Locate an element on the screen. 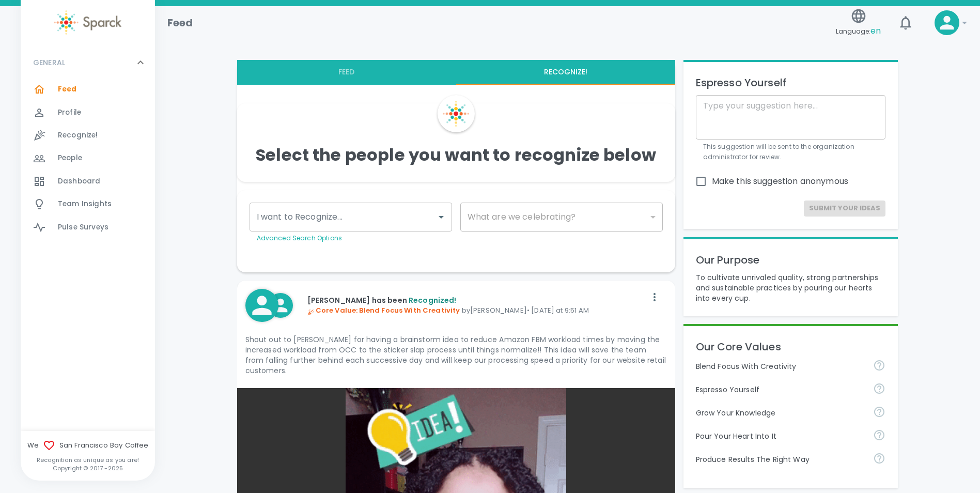  svg: Share your voice and your ideas is located at coordinates (879, 389).